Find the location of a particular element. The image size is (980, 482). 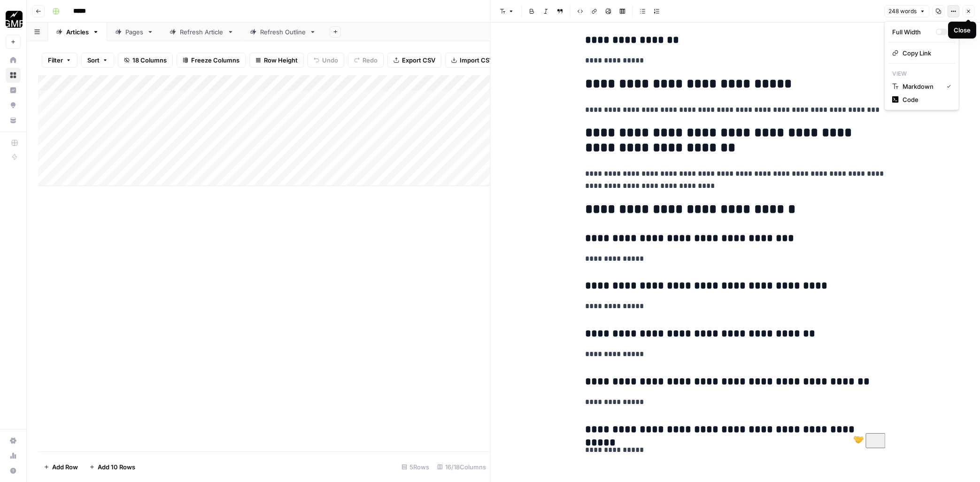

a: Home is located at coordinates (13, 60).